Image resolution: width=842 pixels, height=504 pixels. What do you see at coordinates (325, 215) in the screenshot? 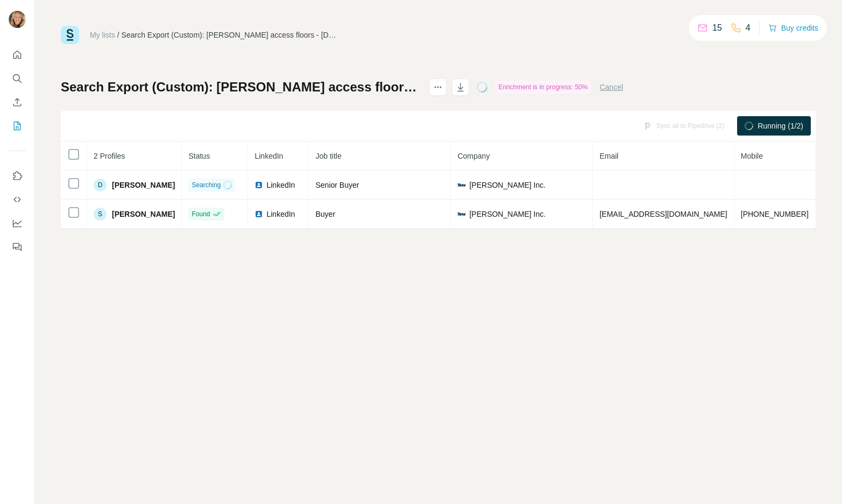
I see `span: Buyer` at bounding box center [325, 215].